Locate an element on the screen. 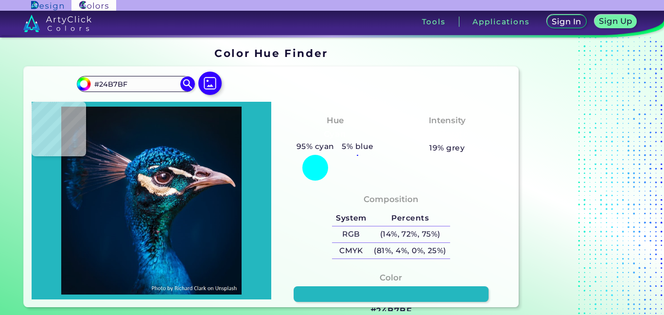 Image resolution: width=664 pixels, height=315 pixels. img: icon picture is located at coordinates (210, 83).